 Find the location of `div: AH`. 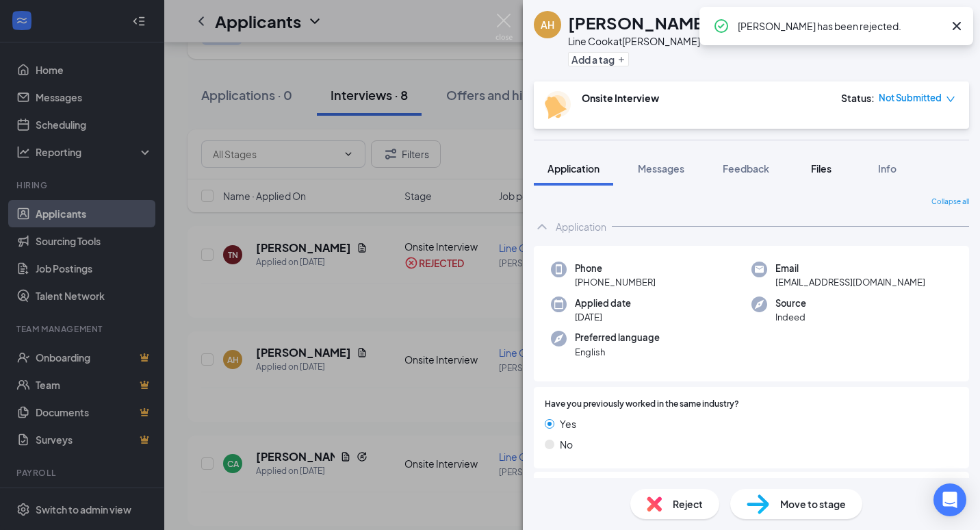

div: AH is located at coordinates (548, 24).